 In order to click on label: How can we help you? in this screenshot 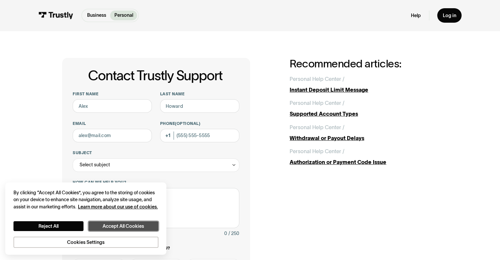, I will do `click(156, 182)`.